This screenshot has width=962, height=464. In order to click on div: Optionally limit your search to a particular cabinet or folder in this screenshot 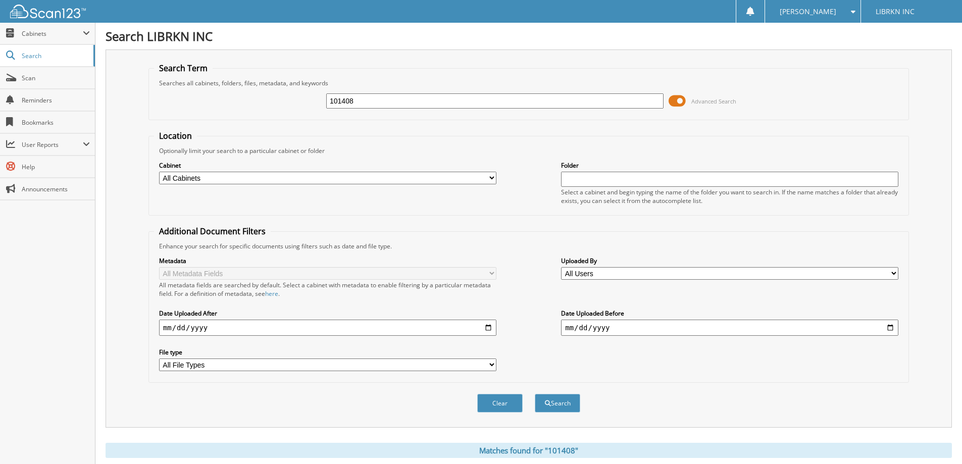, I will do `click(529, 151)`.